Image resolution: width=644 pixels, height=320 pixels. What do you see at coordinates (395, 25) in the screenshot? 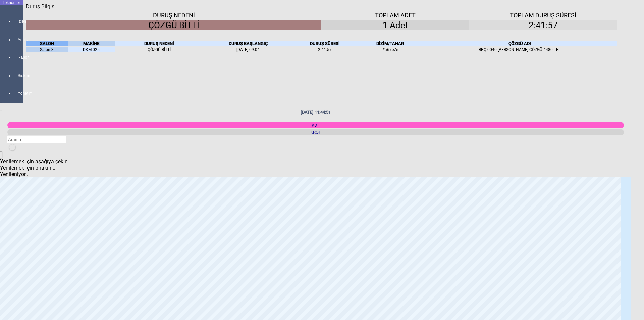
I see `div: 1 Adet` at bounding box center [395, 25].